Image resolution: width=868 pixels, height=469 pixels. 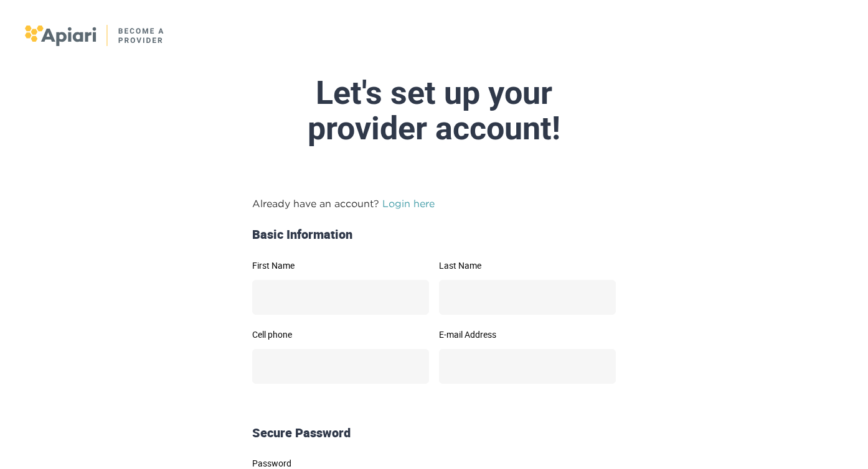 What do you see at coordinates (94, 35) in the screenshot?
I see `img: logo` at bounding box center [94, 35].